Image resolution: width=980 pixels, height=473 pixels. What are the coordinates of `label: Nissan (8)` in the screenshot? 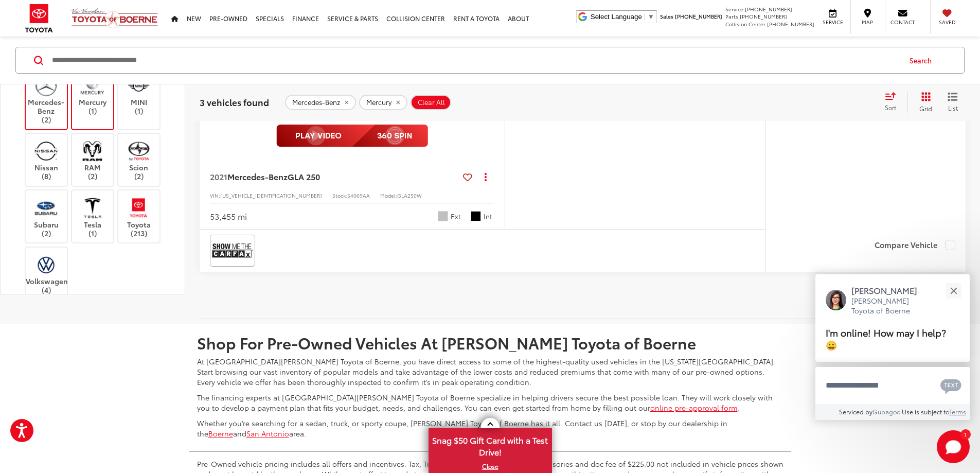 It's located at (46, 160).